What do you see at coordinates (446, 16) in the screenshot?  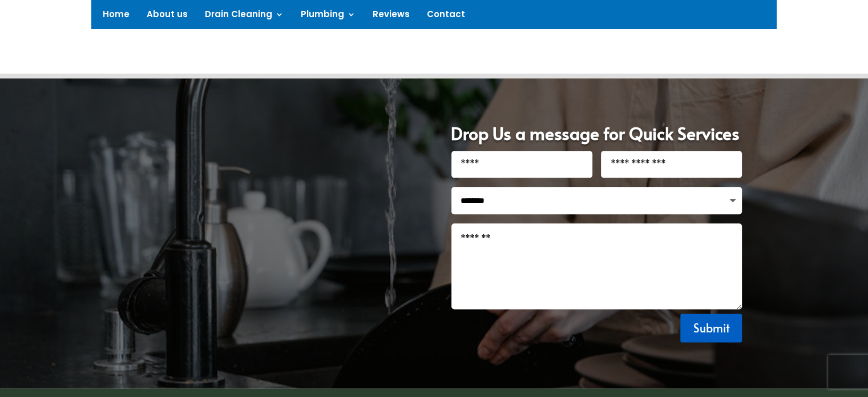 I see `a: Contact` at bounding box center [446, 16].